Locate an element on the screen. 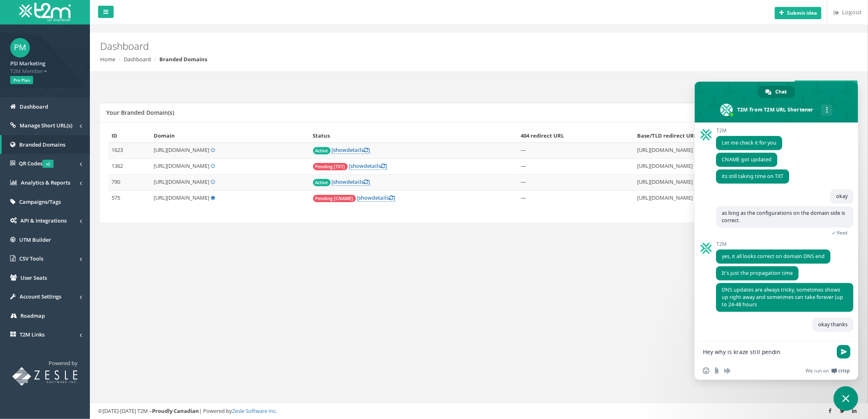  a: Default is located at coordinates (213, 198).